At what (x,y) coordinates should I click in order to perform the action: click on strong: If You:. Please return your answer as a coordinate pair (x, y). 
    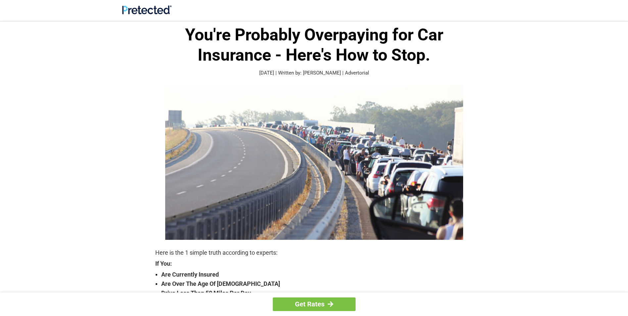
    Looking at the image, I should click on (314, 263).